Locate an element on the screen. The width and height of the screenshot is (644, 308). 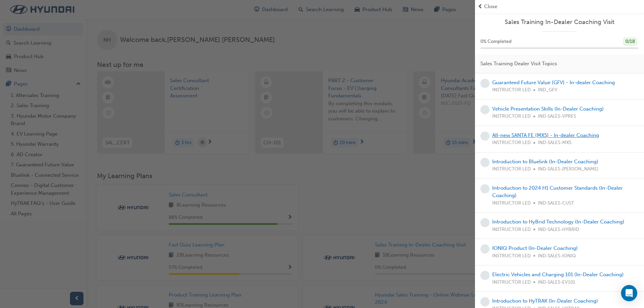
div: Open Intercom Messenger is located at coordinates (629, 293).